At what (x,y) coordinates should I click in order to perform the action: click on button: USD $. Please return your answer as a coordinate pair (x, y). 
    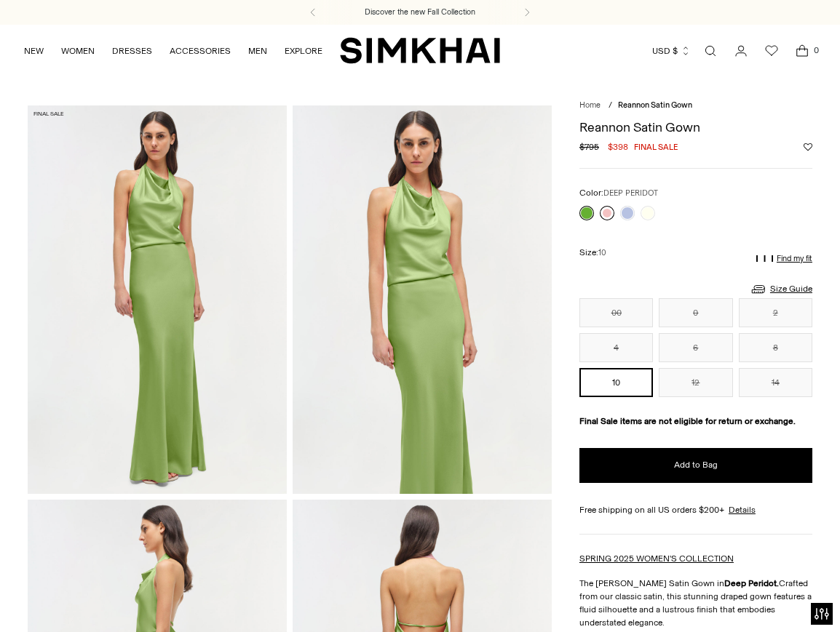
    Looking at the image, I should click on (671, 51).